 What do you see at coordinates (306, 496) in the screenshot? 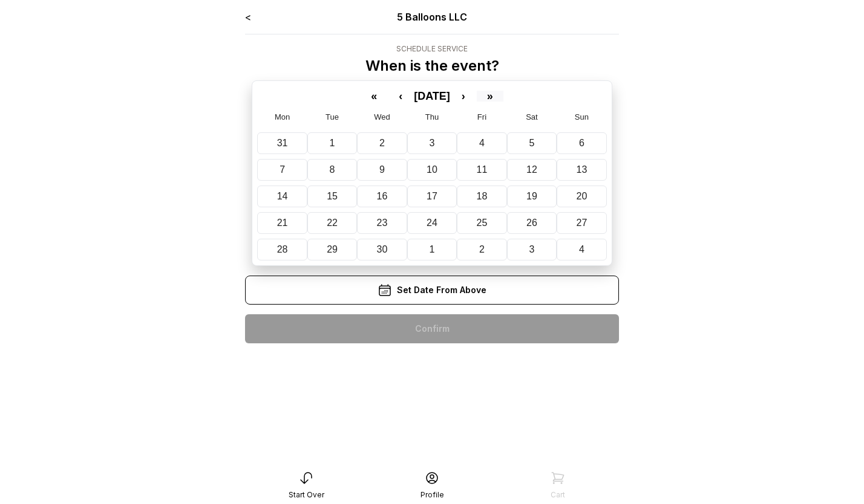
I see `div: Start Over` at bounding box center [306, 496].